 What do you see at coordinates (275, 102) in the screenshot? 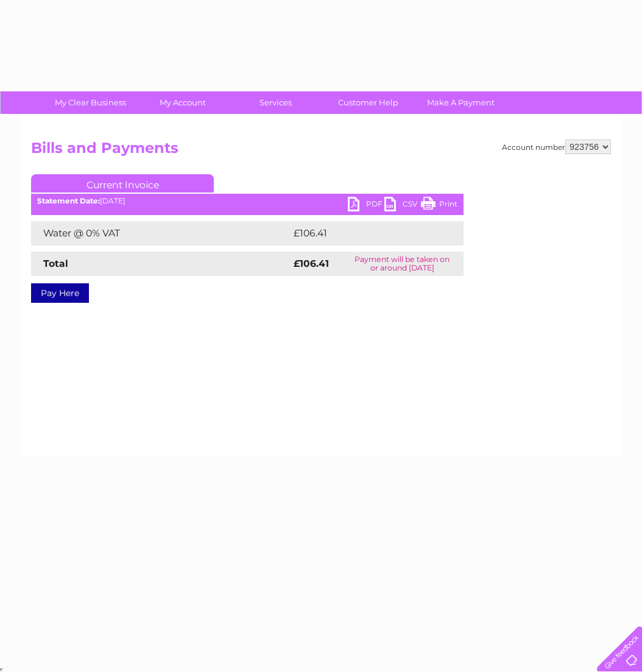
I see `a: Services` at bounding box center [275, 102].